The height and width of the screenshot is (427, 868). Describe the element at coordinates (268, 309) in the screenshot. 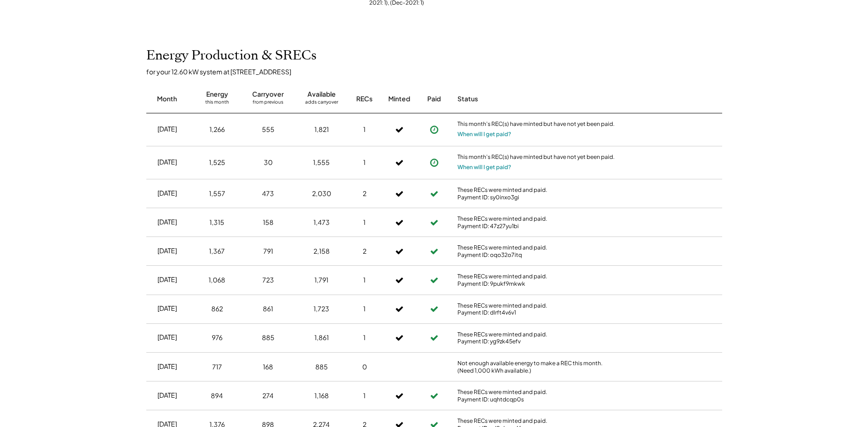

I see `div: 861` at that location.